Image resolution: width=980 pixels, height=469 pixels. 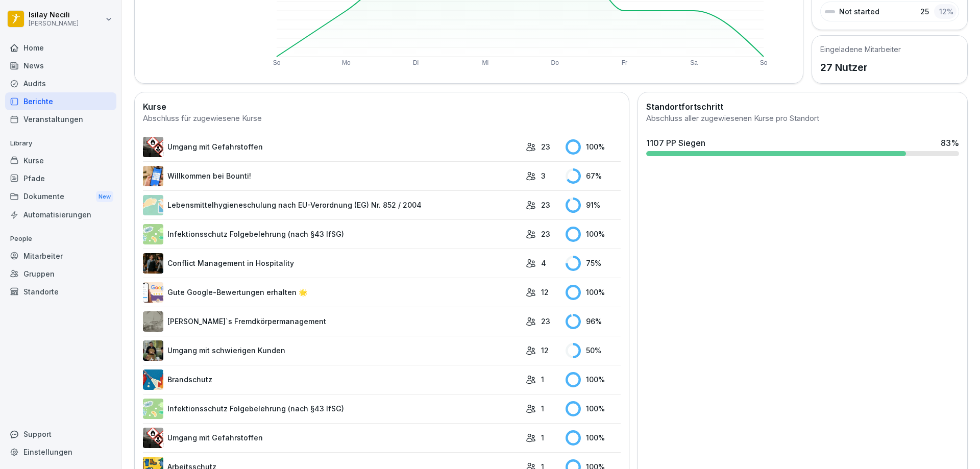 What do you see at coordinates (153, 321) in the screenshot?
I see `img: ltafy9a5l7o16y10mkzj65ij.png` at bounding box center [153, 321].